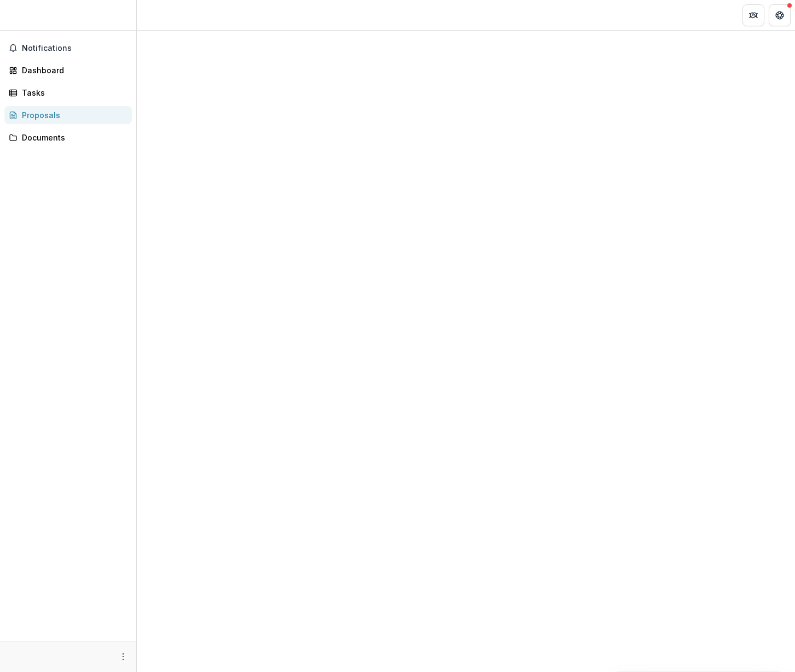 This screenshot has width=795, height=672. Describe the element at coordinates (68, 48) in the screenshot. I see `button: Notifications` at that location.